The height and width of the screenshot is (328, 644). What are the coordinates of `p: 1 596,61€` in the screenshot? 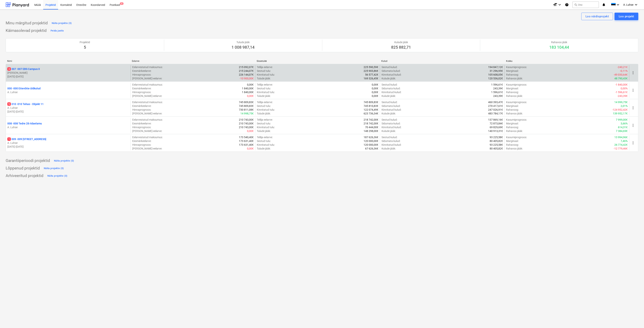 It's located at (497, 85).